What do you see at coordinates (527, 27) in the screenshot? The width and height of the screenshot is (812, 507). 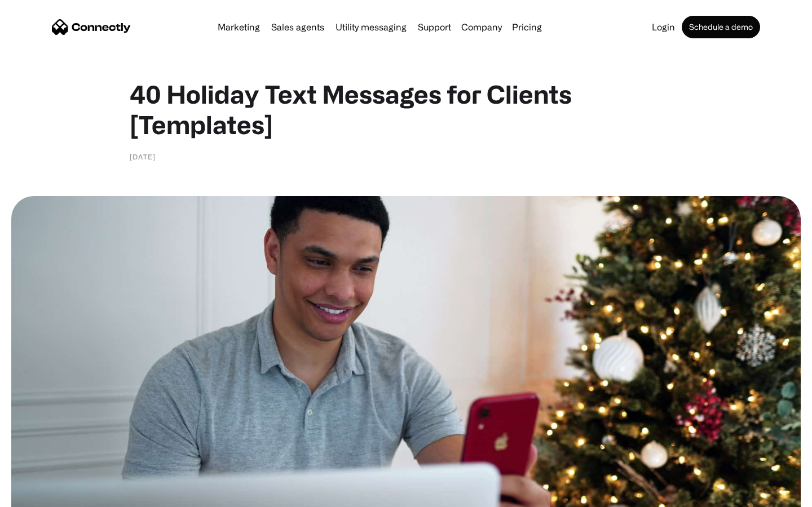 I see `a: Pricing` at bounding box center [527, 27].